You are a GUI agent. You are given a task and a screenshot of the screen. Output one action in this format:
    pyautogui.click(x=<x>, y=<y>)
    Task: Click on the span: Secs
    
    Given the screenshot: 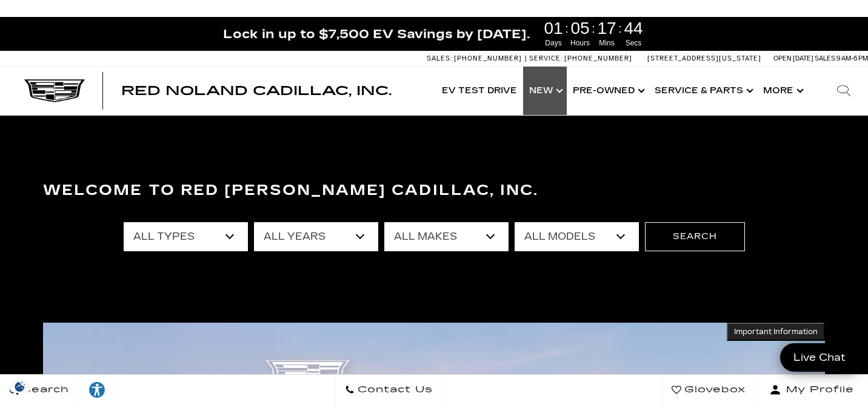 What is the action you would take?
    pyautogui.click(x=634, y=43)
    